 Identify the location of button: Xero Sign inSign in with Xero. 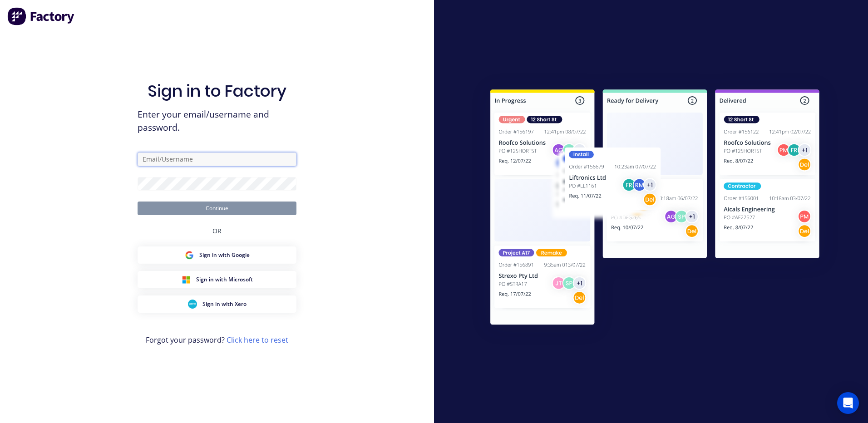
(217, 304).